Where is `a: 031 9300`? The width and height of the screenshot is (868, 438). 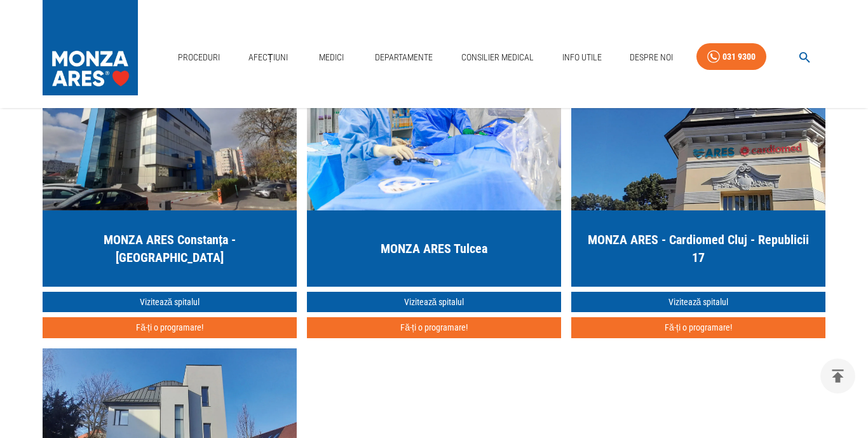
a: 031 9300 is located at coordinates (731, 56).